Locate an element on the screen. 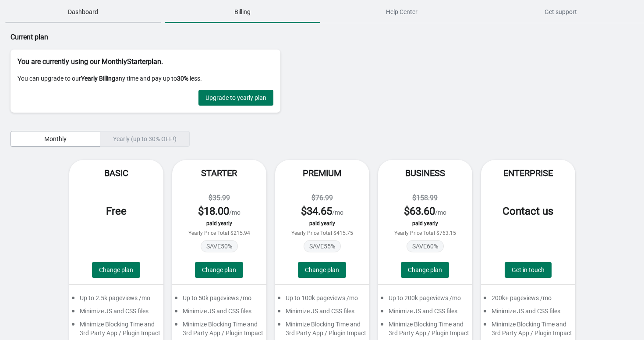  button: Monthly is located at coordinates (56, 139).